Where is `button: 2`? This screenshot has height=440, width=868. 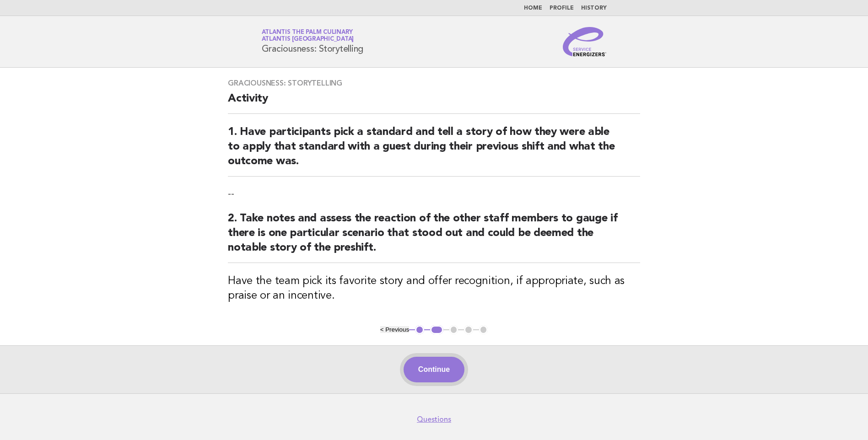
button: 2 is located at coordinates (436, 329).